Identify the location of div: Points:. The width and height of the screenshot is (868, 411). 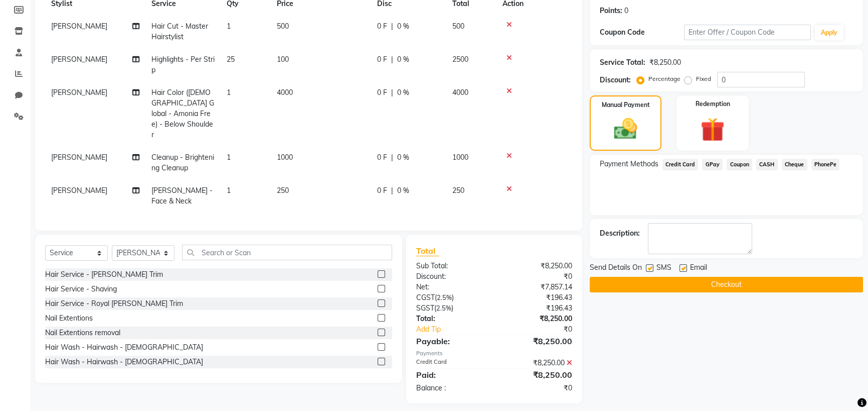
(611, 11).